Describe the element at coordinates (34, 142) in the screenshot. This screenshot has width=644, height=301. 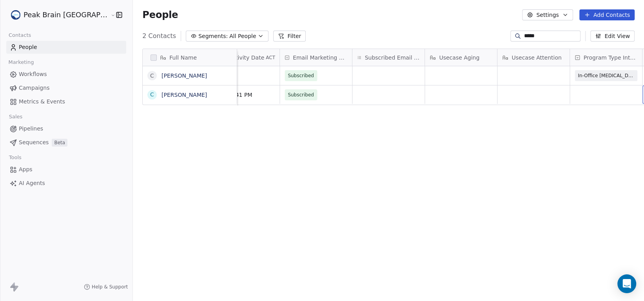
I see `span: Sequences` at that location.